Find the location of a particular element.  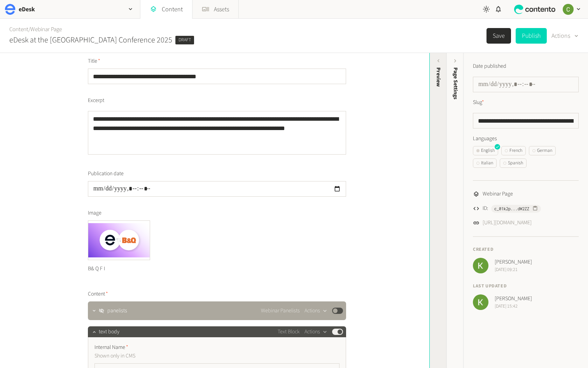

img: B& Q F I is located at coordinates (119, 240).